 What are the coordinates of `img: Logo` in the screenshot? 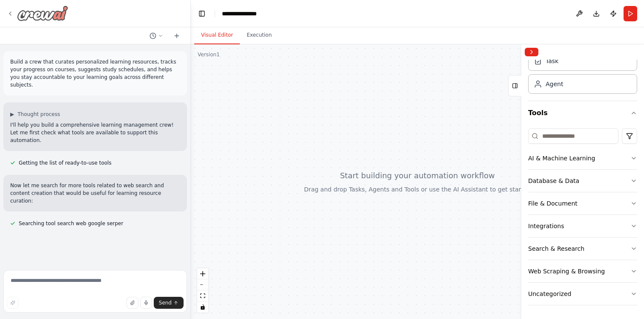 It's located at (43, 13).